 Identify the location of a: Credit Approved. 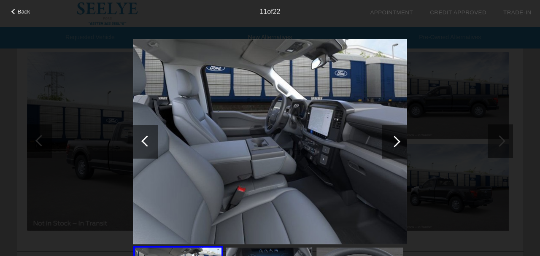
(458, 12).